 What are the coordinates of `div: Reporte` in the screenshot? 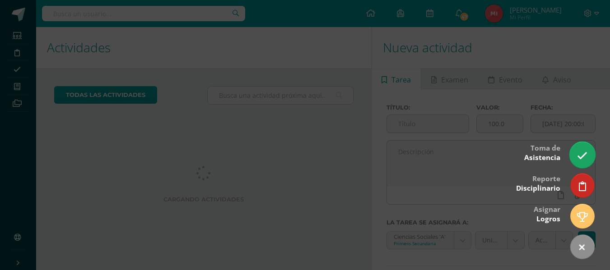 It's located at (538, 183).